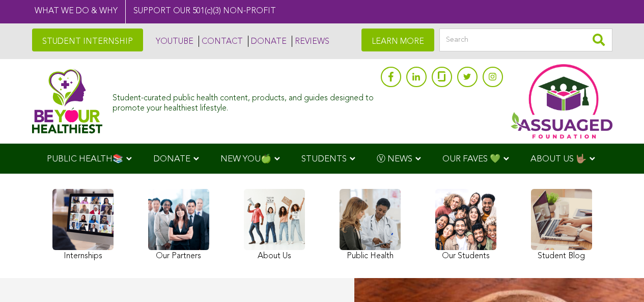 The image size is (644, 302). What do you see at coordinates (310, 41) in the screenshot?
I see `a: REVIEWS` at bounding box center [310, 41].